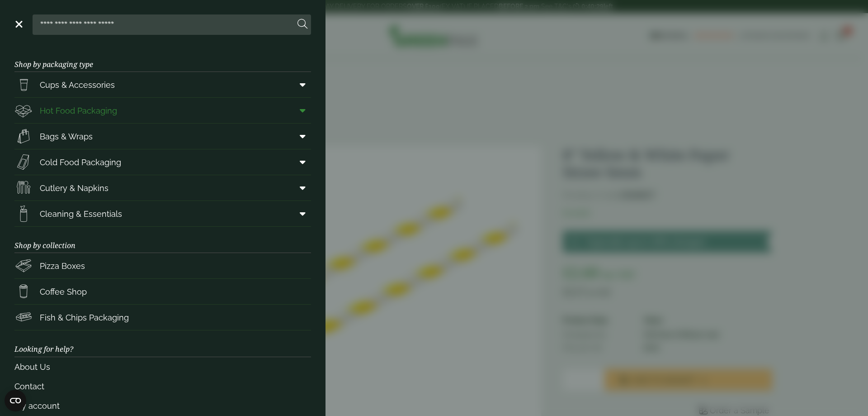  Describe the element at coordinates (162, 84) in the screenshot. I see `a: Cups & Accessories` at that location.